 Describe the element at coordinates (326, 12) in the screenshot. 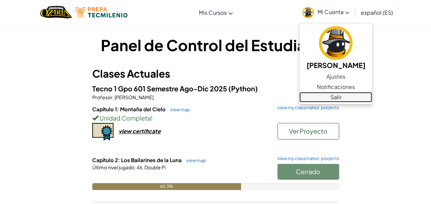

I see `a: Mi Cuenta` at that location.